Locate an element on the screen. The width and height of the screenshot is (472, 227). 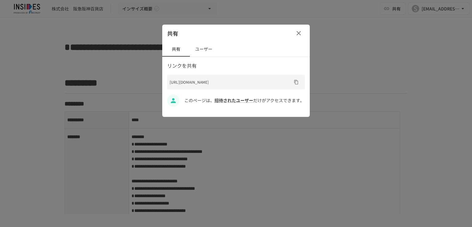
button: URLをコピー is located at coordinates (296, 82).